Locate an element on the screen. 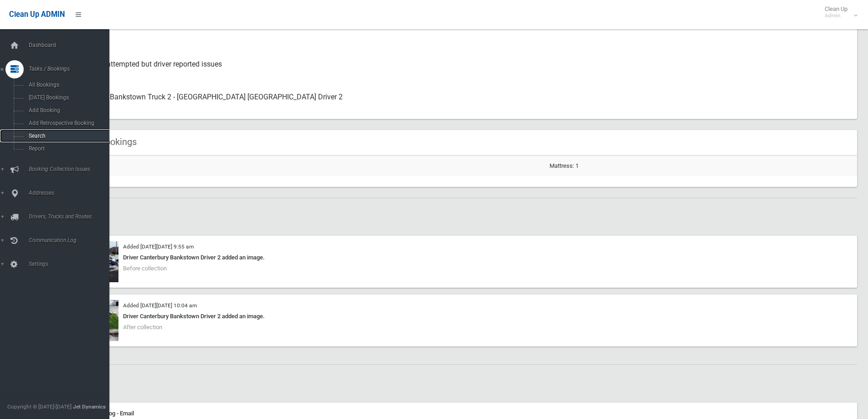 The image size is (868, 419). h2: History is located at coordinates (449, 381).